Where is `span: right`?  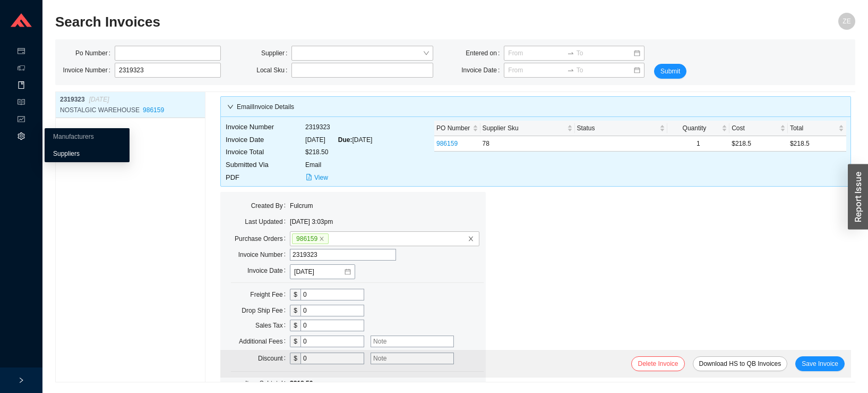 span: right is located at coordinates (21, 380).